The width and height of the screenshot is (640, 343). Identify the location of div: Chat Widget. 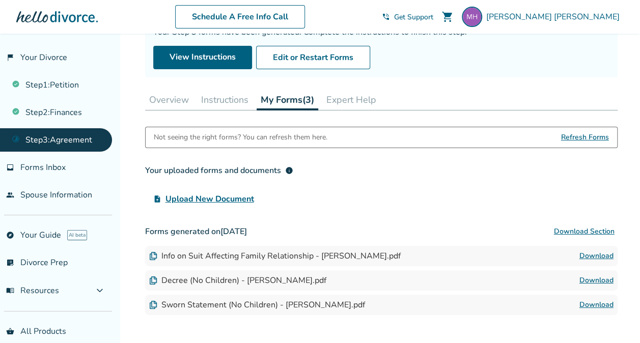
(614, 319).